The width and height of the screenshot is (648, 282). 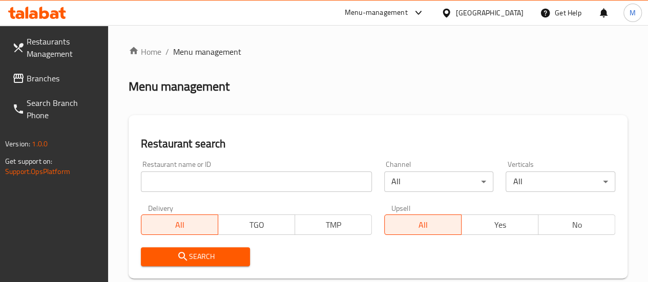 I want to click on button: TMP, so click(x=333, y=225).